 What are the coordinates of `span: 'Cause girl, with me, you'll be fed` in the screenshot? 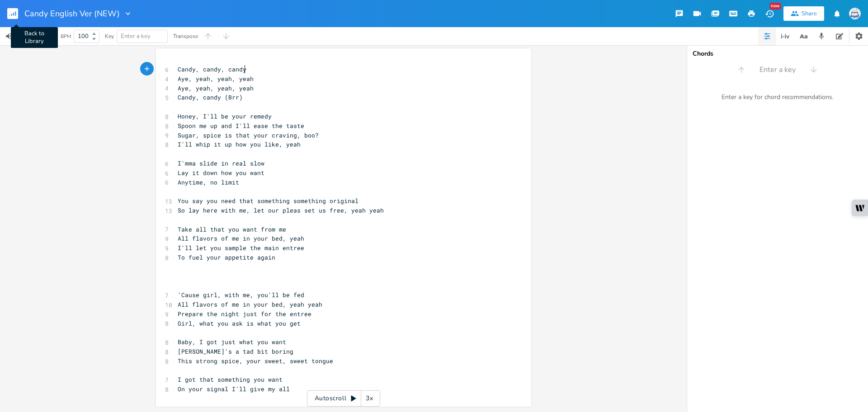 It's located at (241, 295).